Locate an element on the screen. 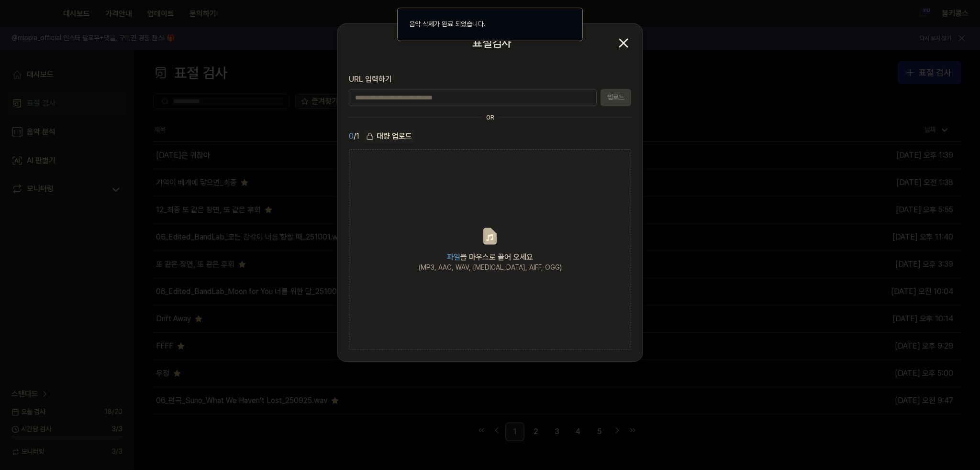 The height and width of the screenshot is (470, 980). button: 대량 업로드 is located at coordinates (389, 136).